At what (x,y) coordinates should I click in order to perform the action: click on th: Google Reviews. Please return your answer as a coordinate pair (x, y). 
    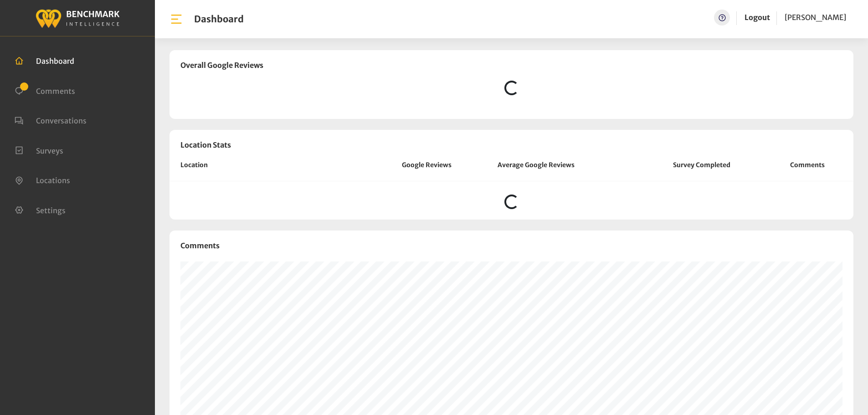
    Looking at the image, I should click on (427, 171).